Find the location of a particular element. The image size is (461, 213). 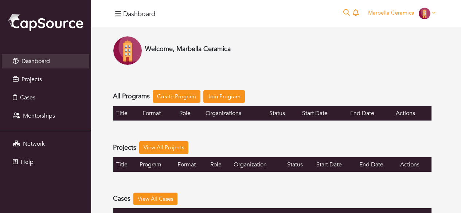

a: View All Cases is located at coordinates (155, 199).